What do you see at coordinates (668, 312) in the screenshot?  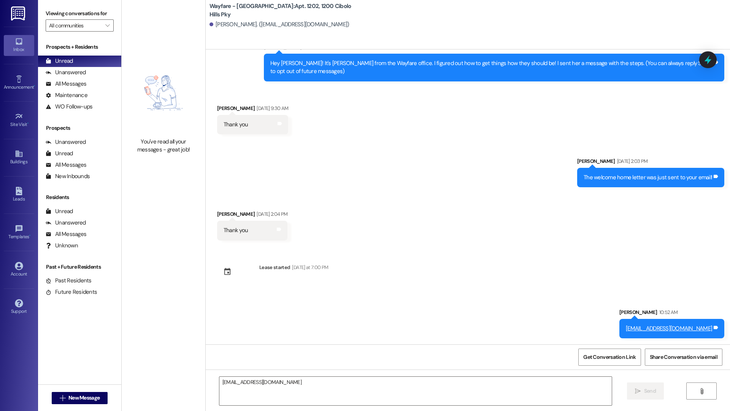 I see `div: 10:52 AM` at bounding box center [668, 312].